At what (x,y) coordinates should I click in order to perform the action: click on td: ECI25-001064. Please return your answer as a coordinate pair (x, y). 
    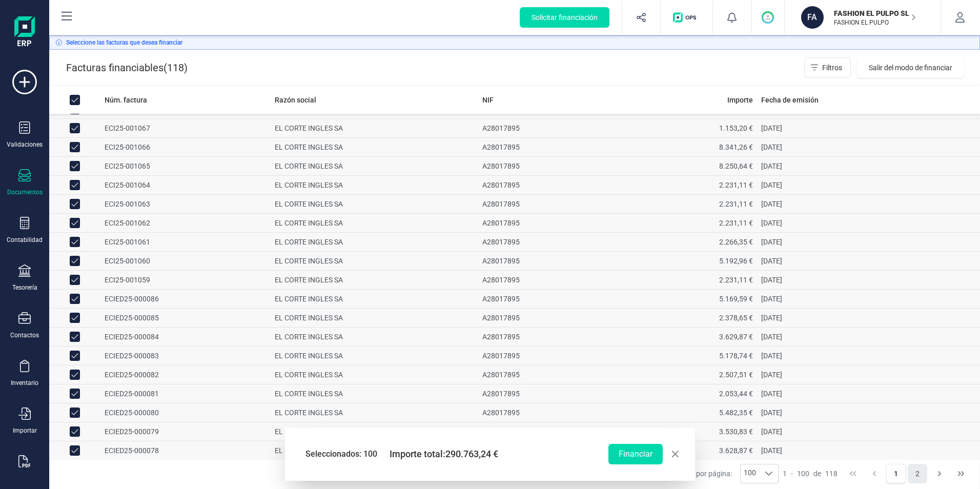
    Looking at the image, I should click on (185, 185).